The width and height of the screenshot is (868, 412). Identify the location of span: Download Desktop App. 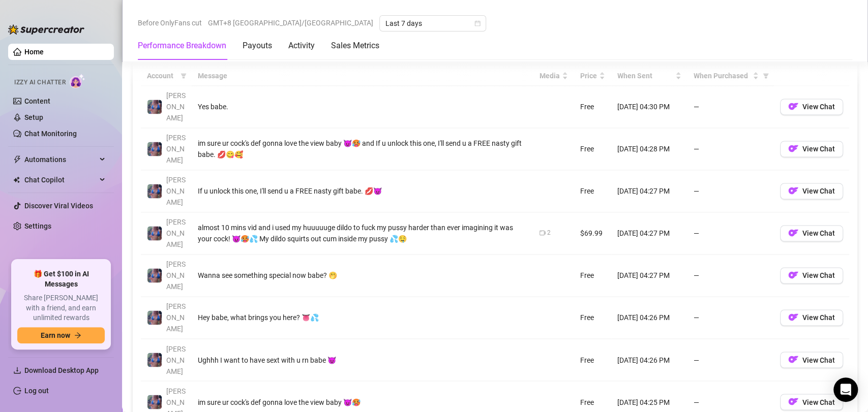
(61, 370).